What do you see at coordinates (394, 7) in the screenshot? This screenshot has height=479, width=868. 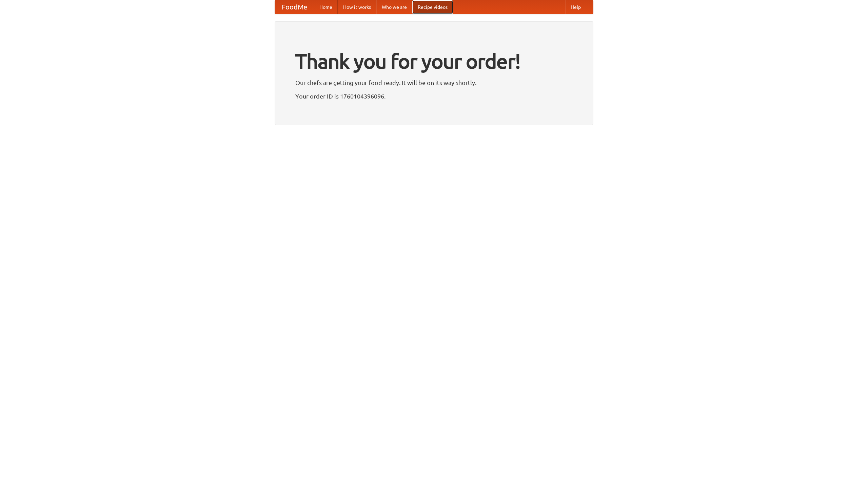 I see `a: Who we are` at bounding box center [394, 7].